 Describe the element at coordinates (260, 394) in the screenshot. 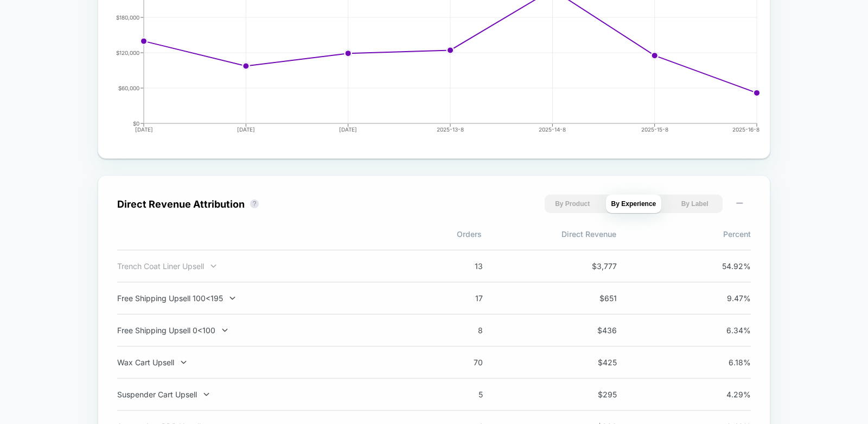

I see `div: Suspender Cart Upsell` at that location.